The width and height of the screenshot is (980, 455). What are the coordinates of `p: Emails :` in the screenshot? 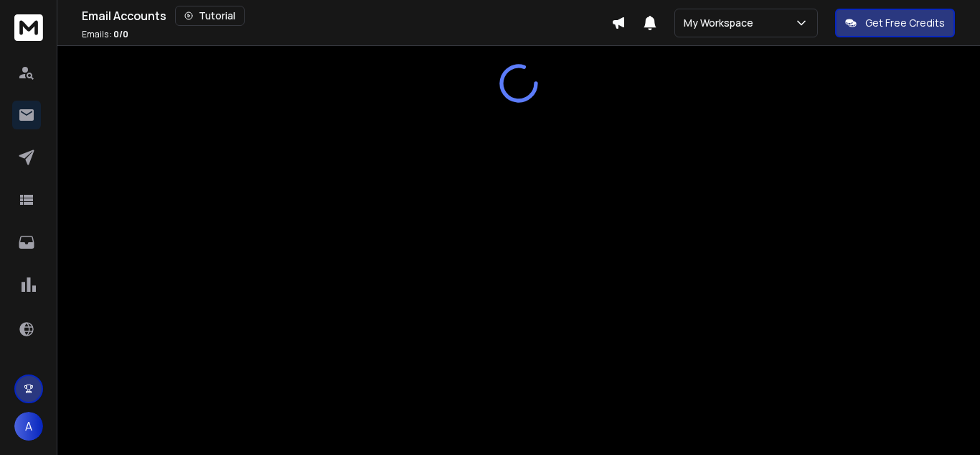 It's located at (104, 35).